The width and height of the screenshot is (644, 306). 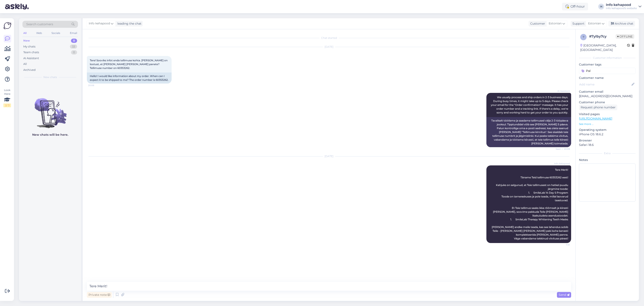 What do you see at coordinates (7, 98) in the screenshot?
I see `div: Look Here` at bounding box center [7, 98].